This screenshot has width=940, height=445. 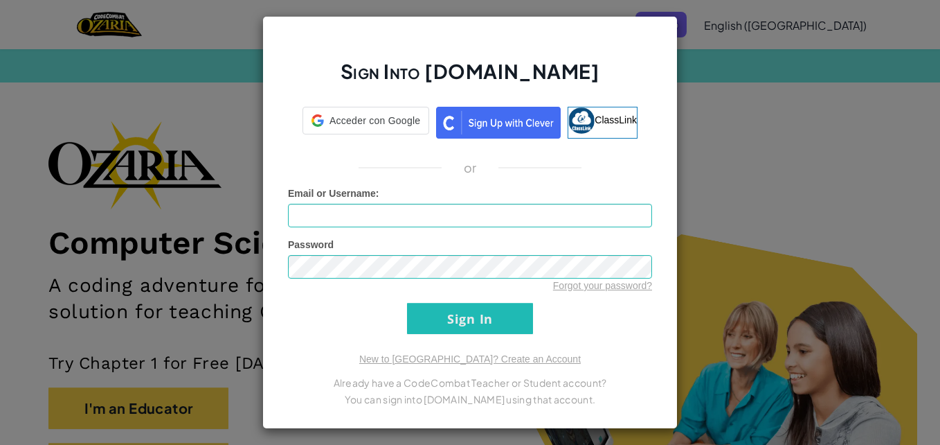 What do you see at coordinates (366, 123) in the screenshot?
I see `a: Acceder con Google` at bounding box center [366, 123].